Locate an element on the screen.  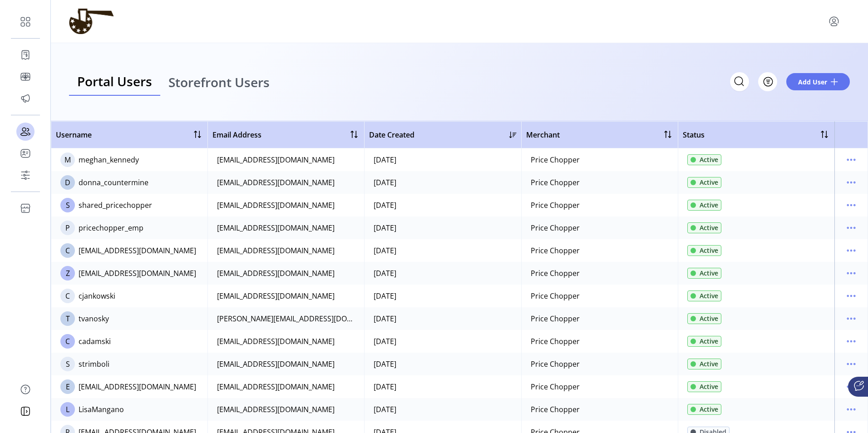
input: Search is located at coordinates (740, 82).